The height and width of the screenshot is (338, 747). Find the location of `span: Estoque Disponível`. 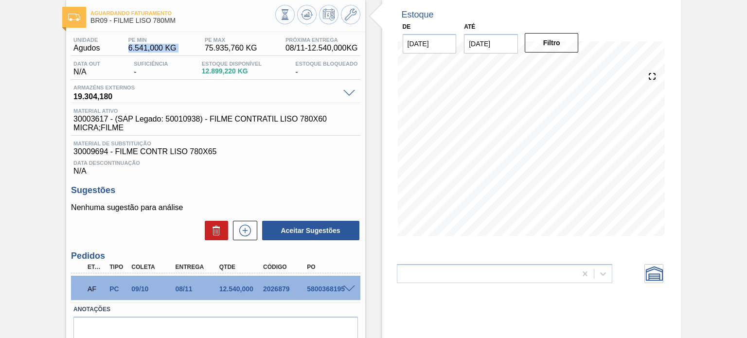

span: Estoque Disponível is located at coordinates (232, 64).